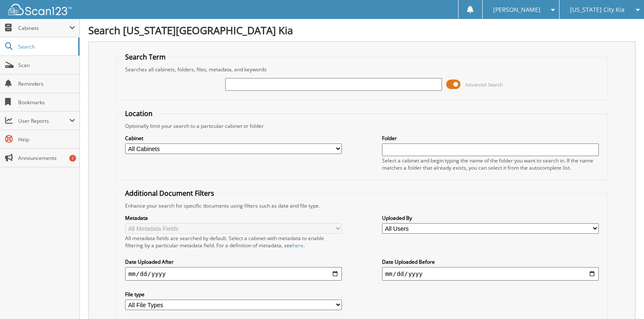 This screenshot has width=644, height=319. I want to click on span: Help, so click(46, 140).